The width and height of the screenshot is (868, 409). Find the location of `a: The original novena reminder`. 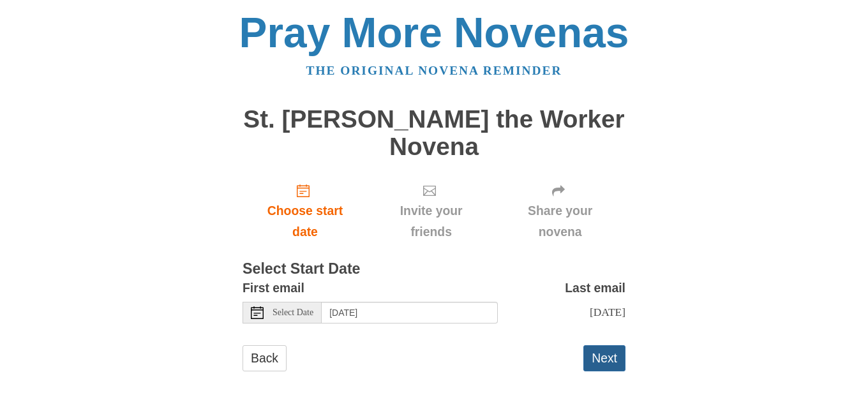

a: The original novena reminder is located at coordinates (434, 71).